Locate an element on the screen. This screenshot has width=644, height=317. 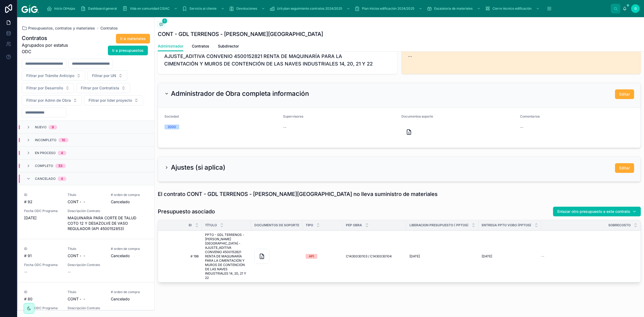
span: # 92 is located at coordinates (43, 202).